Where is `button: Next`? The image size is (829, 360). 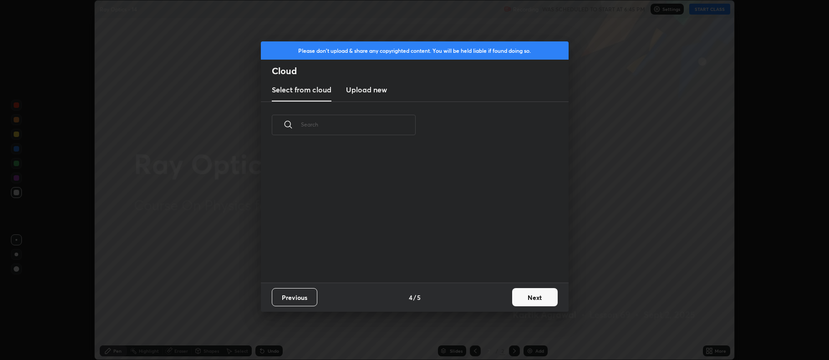 button: Next is located at coordinates (535, 297).